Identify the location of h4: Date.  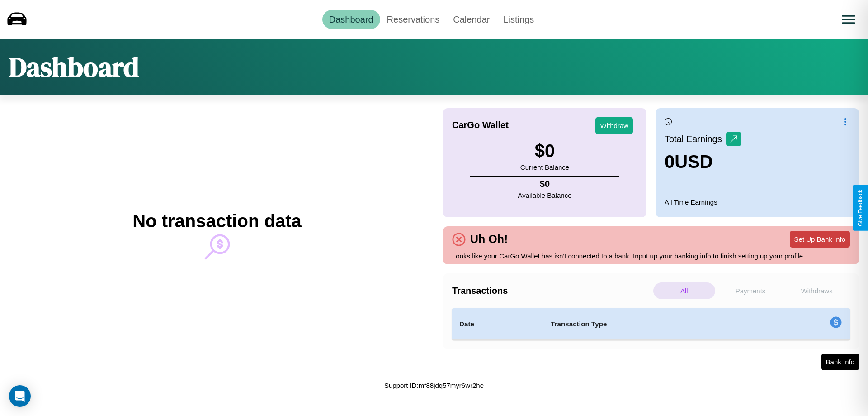
(498, 324).